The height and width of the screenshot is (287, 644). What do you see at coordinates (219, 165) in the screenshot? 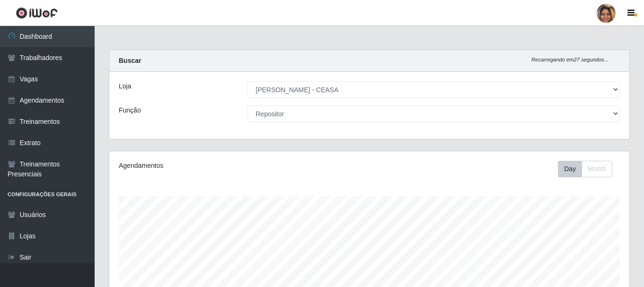
I see `div: Agendamentos` at bounding box center [219, 165].